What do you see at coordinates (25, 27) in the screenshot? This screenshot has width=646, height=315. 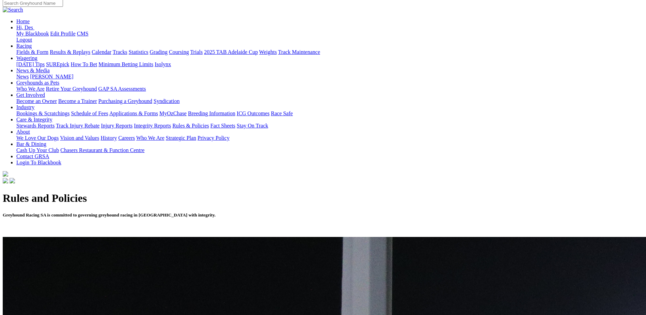 I see `span: Hi, Des` at bounding box center [25, 27].